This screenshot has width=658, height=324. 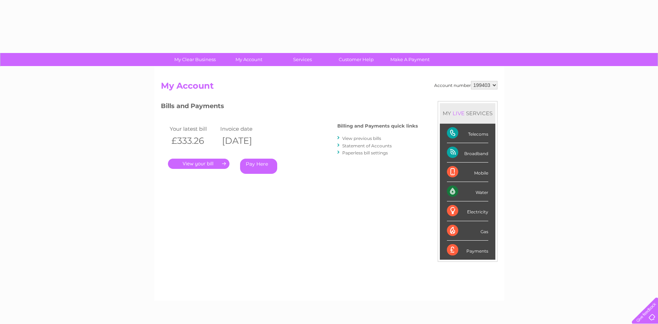 What do you see at coordinates (467, 211) in the screenshot?
I see `div: Electricity` at bounding box center [467, 211].